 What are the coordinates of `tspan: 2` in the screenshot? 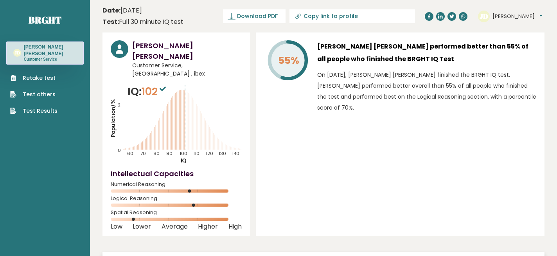 It's located at (119, 105).